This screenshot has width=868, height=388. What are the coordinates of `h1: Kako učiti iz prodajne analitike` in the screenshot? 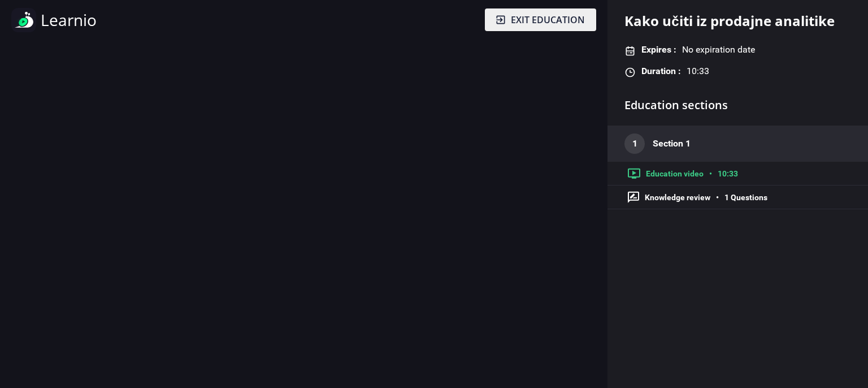 It's located at (737, 21).